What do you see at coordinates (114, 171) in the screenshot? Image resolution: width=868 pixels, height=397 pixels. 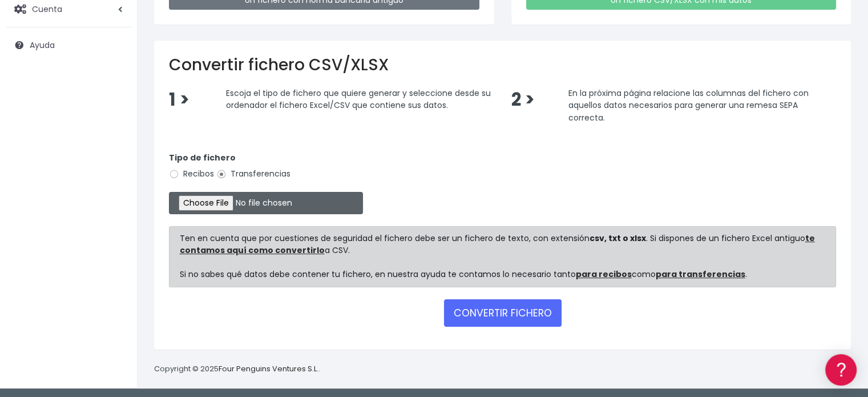 I see `a: Problemas habituales` at bounding box center [114, 171].